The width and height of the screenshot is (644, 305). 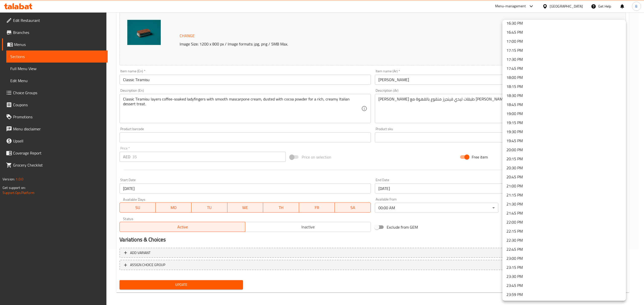 I want to click on li: 21:00 PM, so click(x=564, y=186).